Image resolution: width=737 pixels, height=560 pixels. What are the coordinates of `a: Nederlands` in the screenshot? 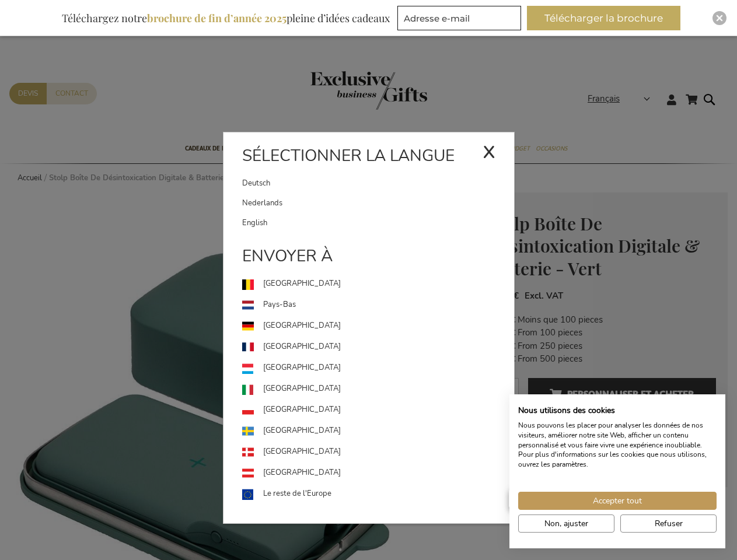 It's located at (378, 203).